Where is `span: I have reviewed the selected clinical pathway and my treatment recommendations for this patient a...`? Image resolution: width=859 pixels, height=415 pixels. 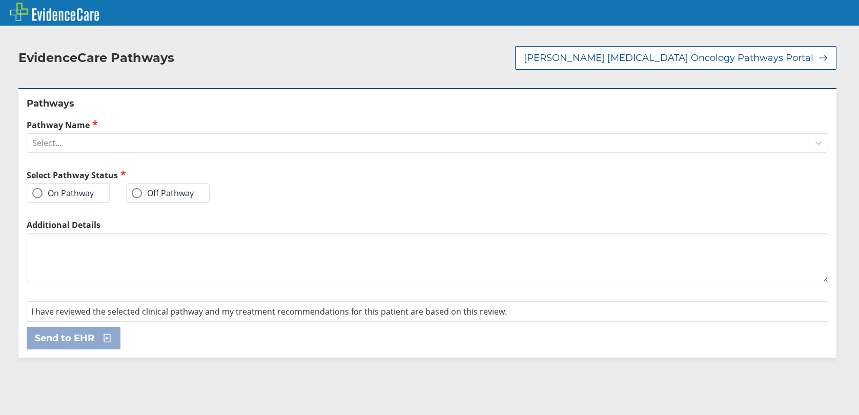 span: I have reviewed the selected clinical pathway and my treatment recommendations for this patient a... is located at coordinates (269, 312).